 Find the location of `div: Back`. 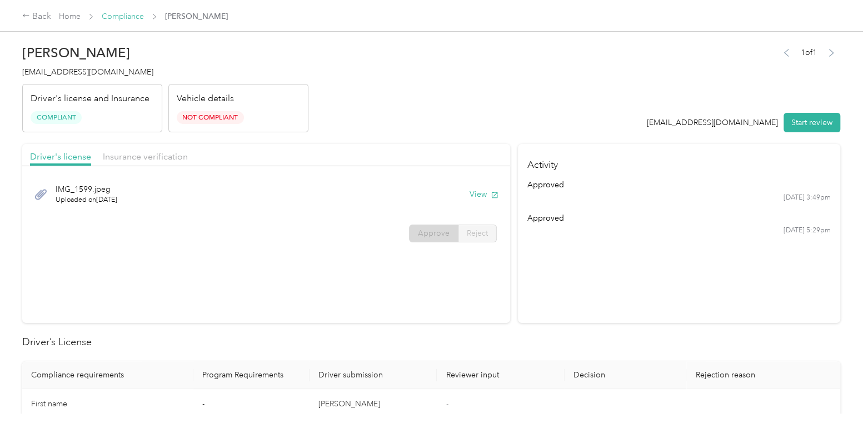

div: Back is located at coordinates (37, 17).